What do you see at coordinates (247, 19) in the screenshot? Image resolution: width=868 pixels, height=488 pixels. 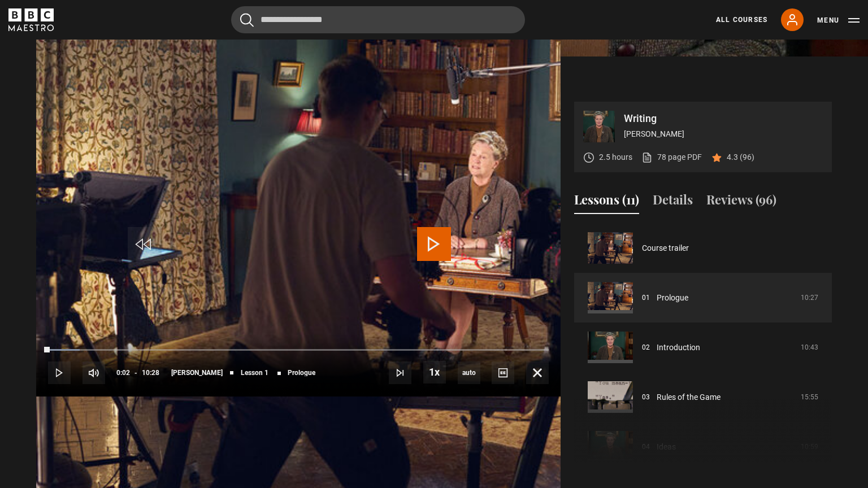 I see `button: Submit the search query` at bounding box center [247, 19].